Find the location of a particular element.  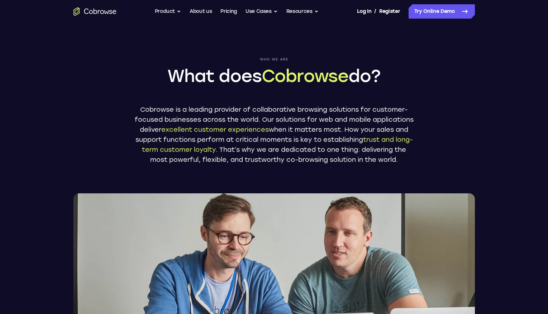

span: Cobrowse is located at coordinates (305, 76).